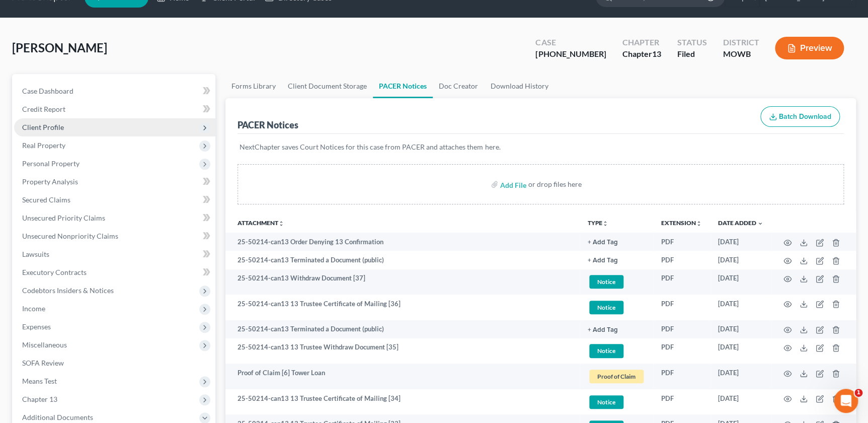  What do you see at coordinates (740, 222) in the screenshot?
I see `a: Date Added expand_more` at bounding box center [740, 222].